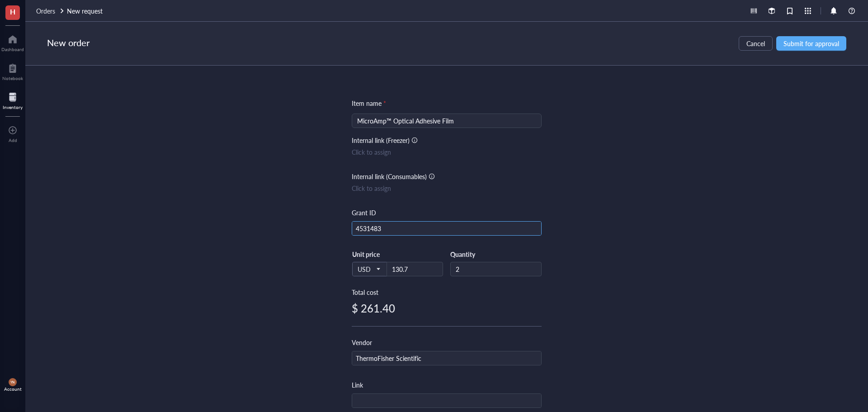  What do you see at coordinates (496, 254) in the screenshot?
I see `div: Quantity` at bounding box center [496, 254].